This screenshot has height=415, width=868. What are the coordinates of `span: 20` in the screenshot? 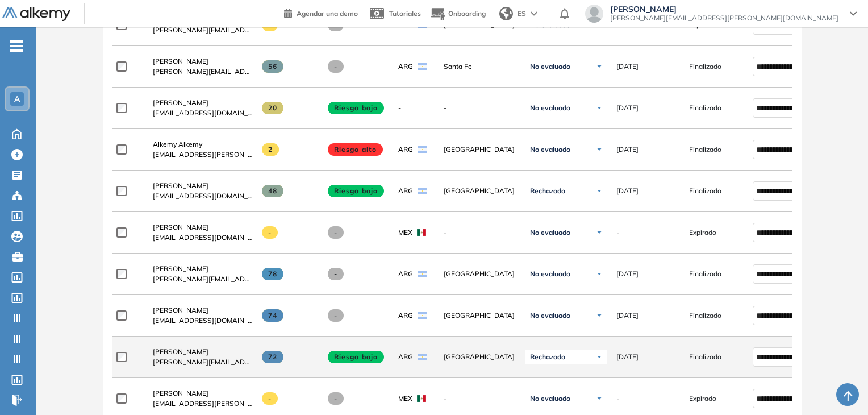 It's located at (273, 108).